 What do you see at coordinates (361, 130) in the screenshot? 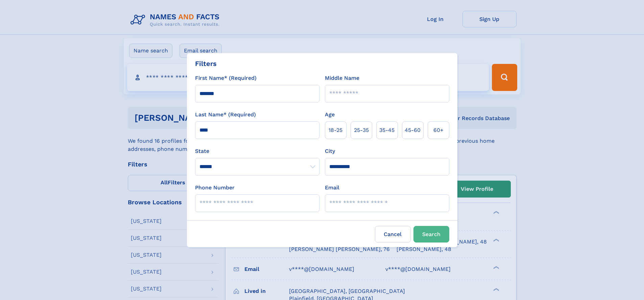
I see `span: 25‑35` at bounding box center [361, 130].